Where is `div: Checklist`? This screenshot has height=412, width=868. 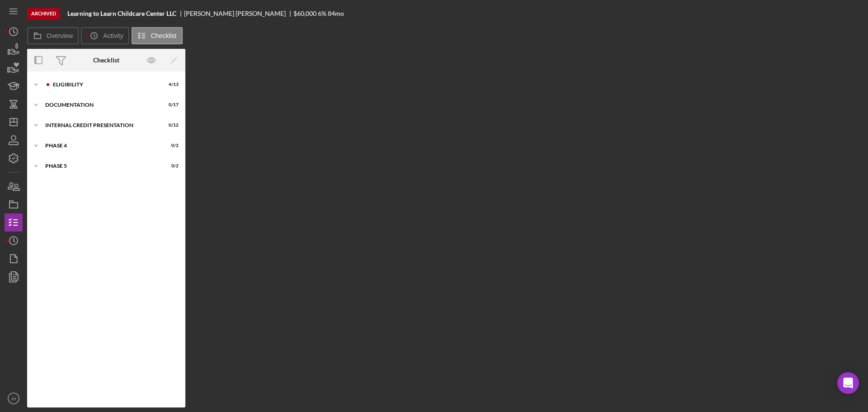 div: Checklist is located at coordinates (107, 61).